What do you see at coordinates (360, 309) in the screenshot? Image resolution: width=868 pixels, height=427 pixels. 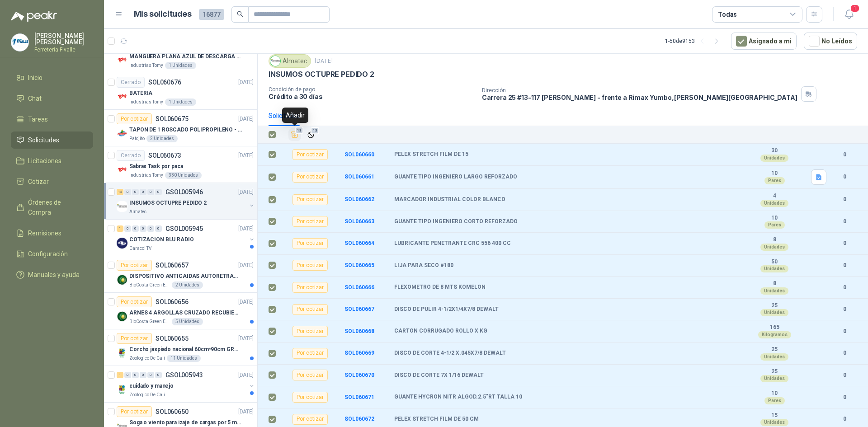 I see `a: SOL060667` at bounding box center [360, 309].